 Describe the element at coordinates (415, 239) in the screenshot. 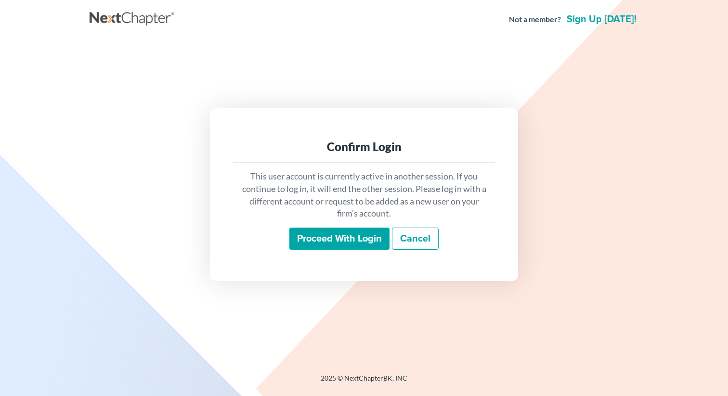

I see `a: Cancel` at that location.